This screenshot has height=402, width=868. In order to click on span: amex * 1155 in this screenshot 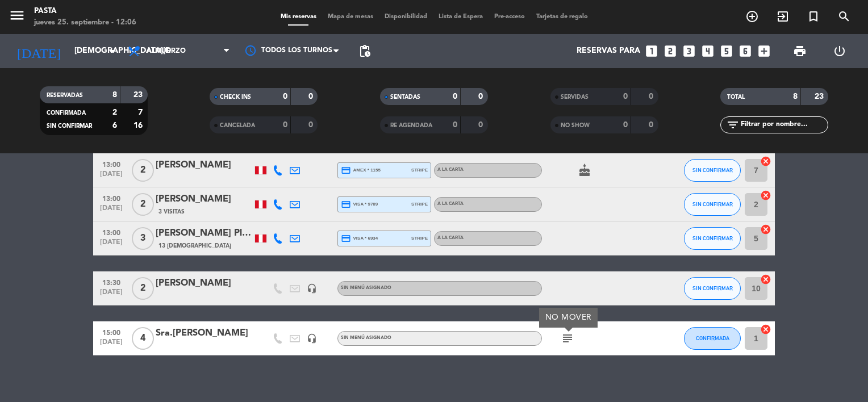, I will do `click(360, 170)`.